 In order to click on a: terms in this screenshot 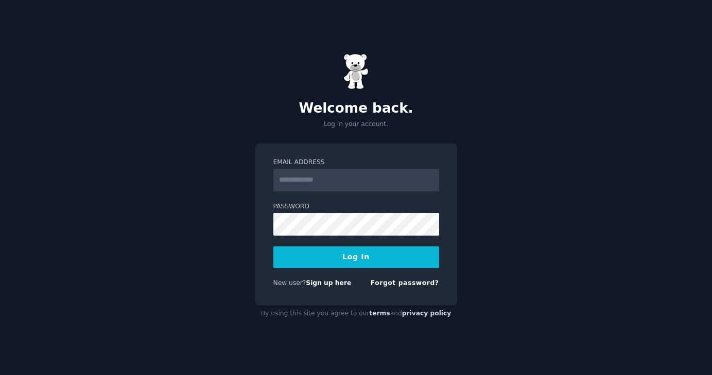, I will do `click(380, 314)`.